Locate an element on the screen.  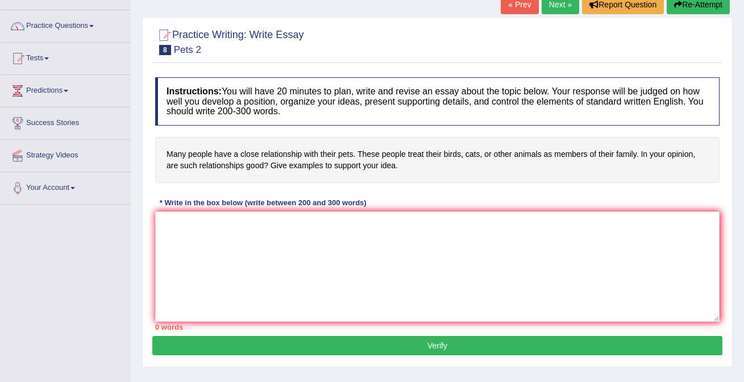
a: Strategy Videos is located at coordinates (65, 154).